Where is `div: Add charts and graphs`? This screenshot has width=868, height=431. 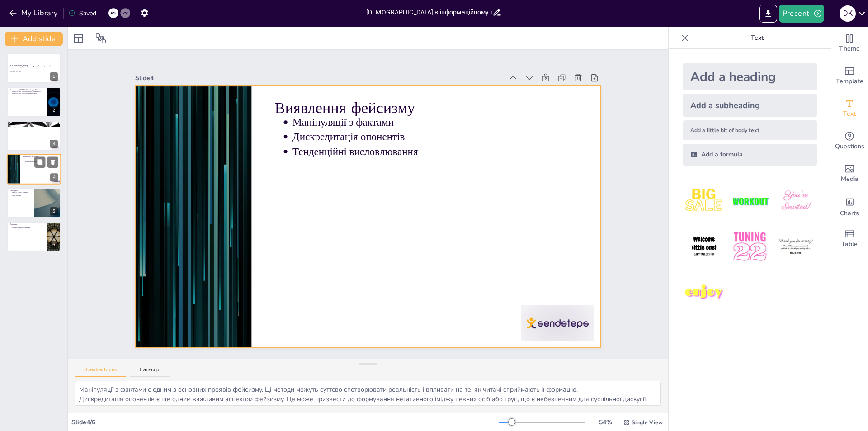 div: Add charts and graphs is located at coordinates (850, 206).